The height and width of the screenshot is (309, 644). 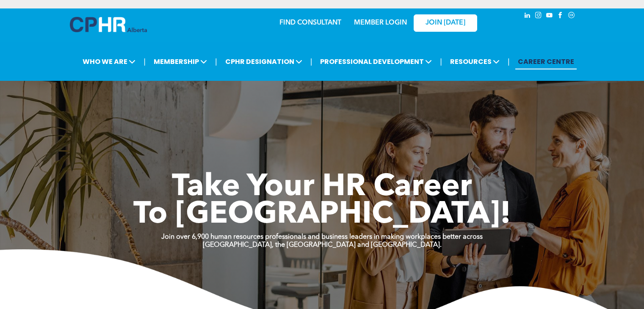 What do you see at coordinates (376, 62) in the screenshot?
I see `span: PROFESSIONAL DEVELOPMENT` at bounding box center [376, 62].